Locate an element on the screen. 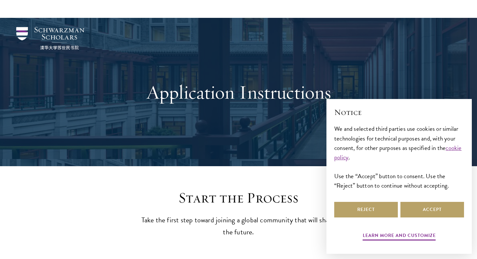 Image resolution: width=477 pixels, height=259 pixels. button: Accept is located at coordinates (433, 210).